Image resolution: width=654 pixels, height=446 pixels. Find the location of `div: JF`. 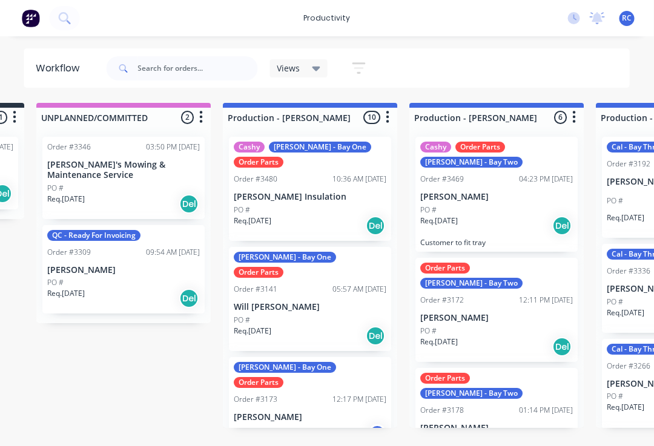

div: JF is located at coordinates (378, 433).